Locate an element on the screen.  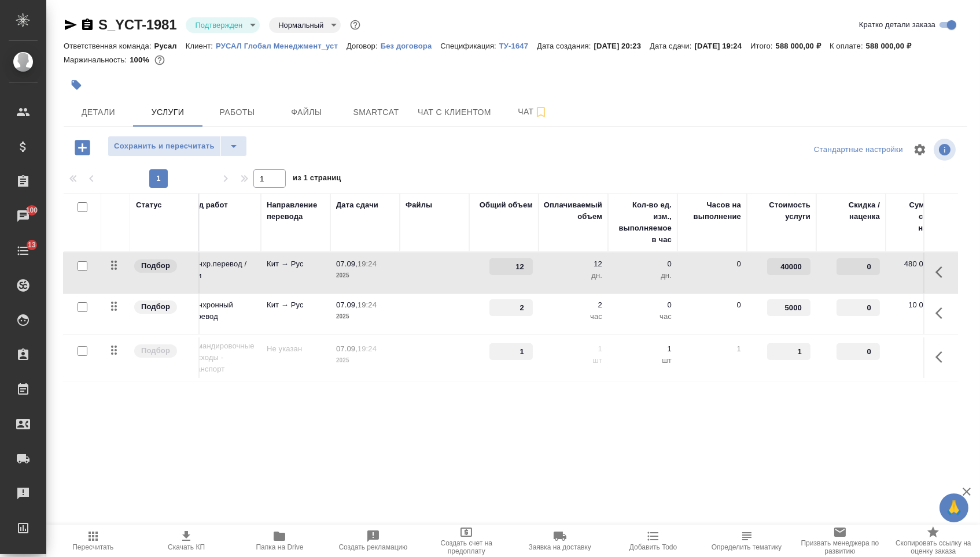
span: Создать рекламацию is located at coordinates (372, 548).